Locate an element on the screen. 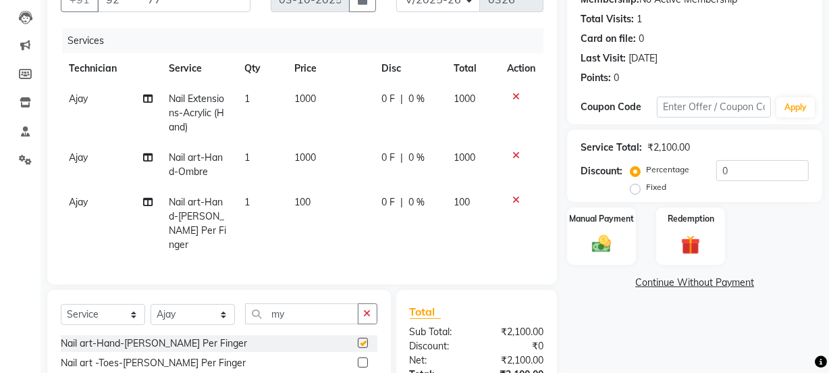 The height and width of the screenshot is (373, 829). div: 1 is located at coordinates (639, 19).